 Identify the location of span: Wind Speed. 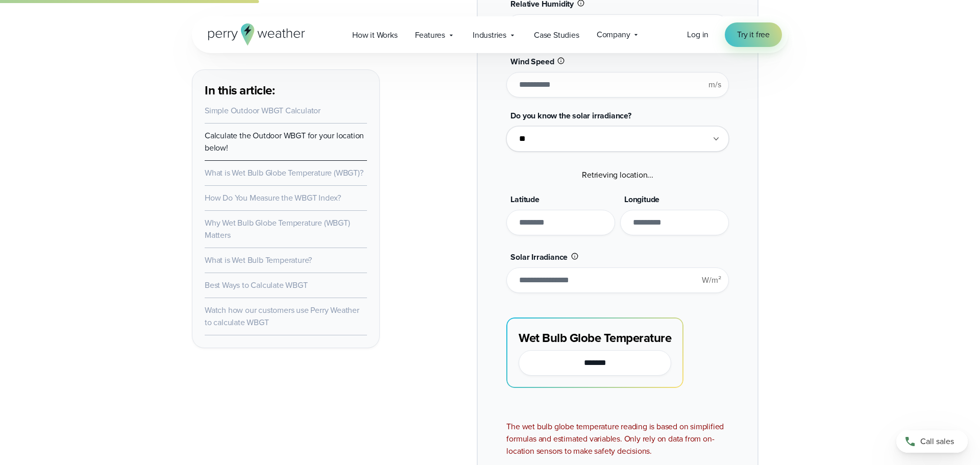
(532, 61).